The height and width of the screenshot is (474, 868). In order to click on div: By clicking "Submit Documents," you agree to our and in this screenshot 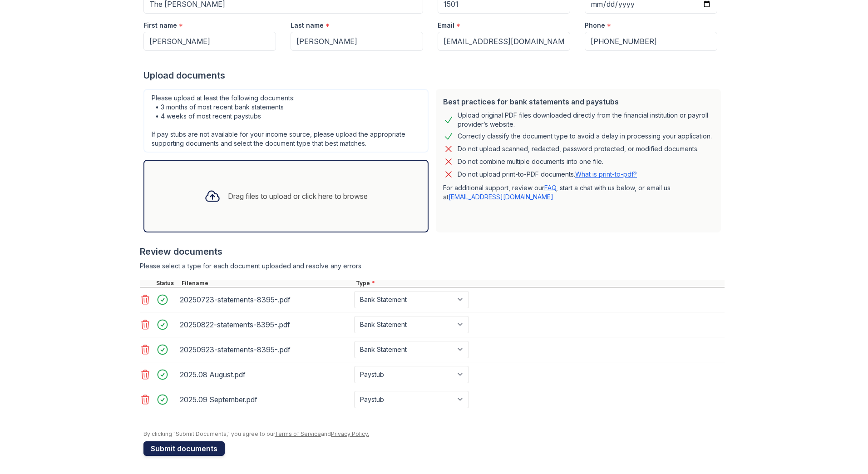, I will do `click(434, 434)`.